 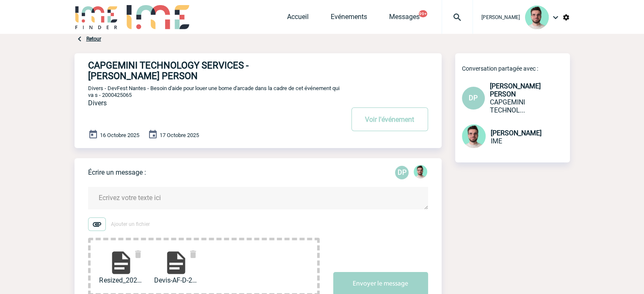 What do you see at coordinates (402, 173) in the screenshot?
I see `div: Delphine PERSON` at bounding box center [402, 173].